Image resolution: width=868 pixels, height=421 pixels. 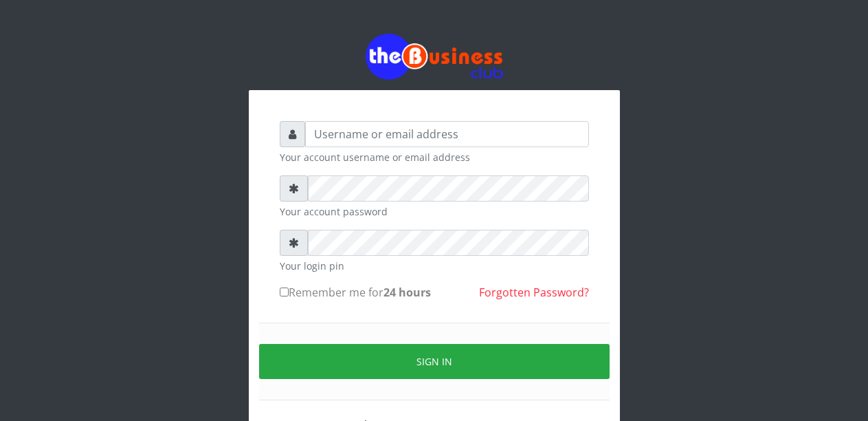 I want to click on b: 24 hours, so click(x=407, y=292).